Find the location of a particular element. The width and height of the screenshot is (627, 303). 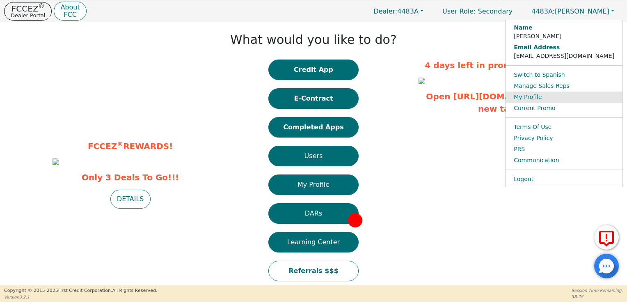

span: All Rights Reserved. is located at coordinates (135, 290).